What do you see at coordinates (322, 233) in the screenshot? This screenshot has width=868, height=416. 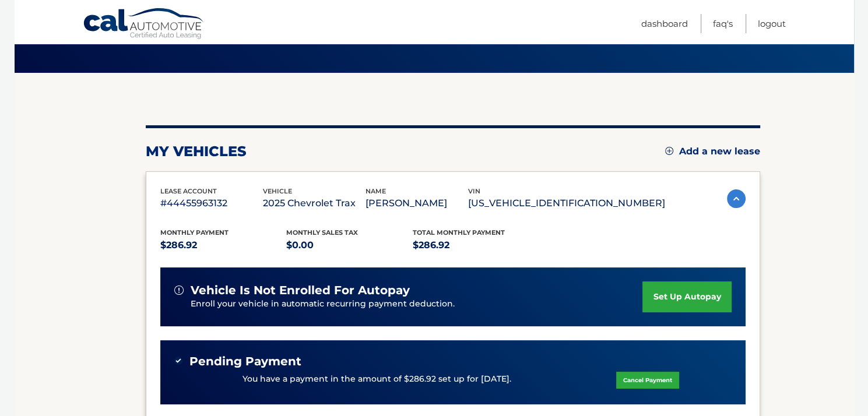 I see `span: Monthly sales Tax` at bounding box center [322, 233].